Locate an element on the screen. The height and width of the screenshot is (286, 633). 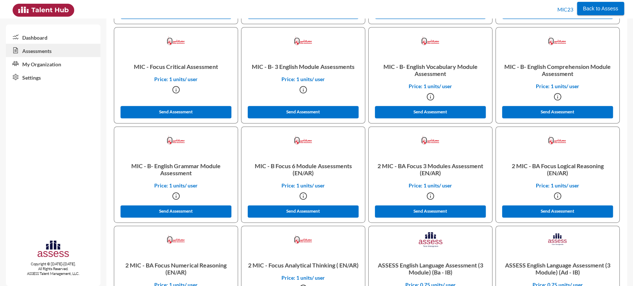
p: 2 MIC - BA Focus 3 Modules Assessment (EN/AR) is located at coordinates (430, 170).